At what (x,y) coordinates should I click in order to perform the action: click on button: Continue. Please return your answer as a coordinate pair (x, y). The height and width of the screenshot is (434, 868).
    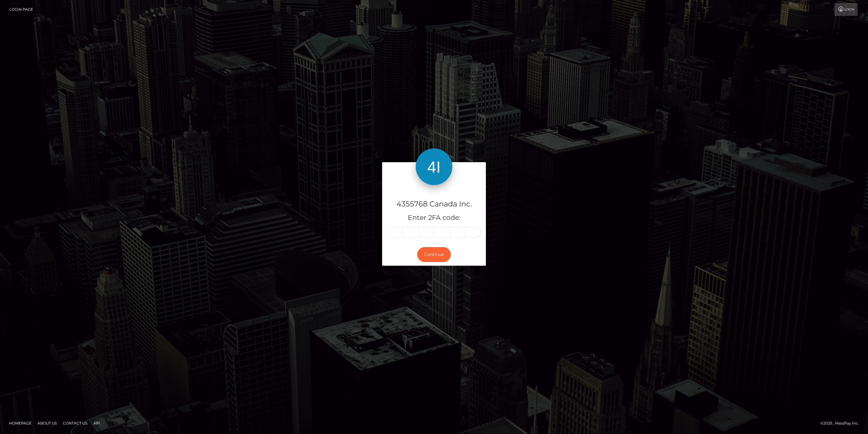
    Looking at the image, I should click on (434, 254).